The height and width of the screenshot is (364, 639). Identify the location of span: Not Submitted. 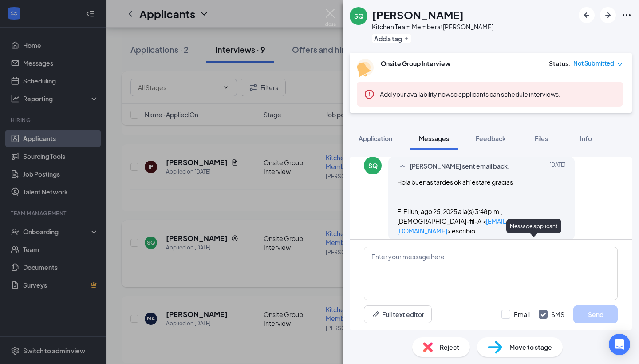
(594, 63).